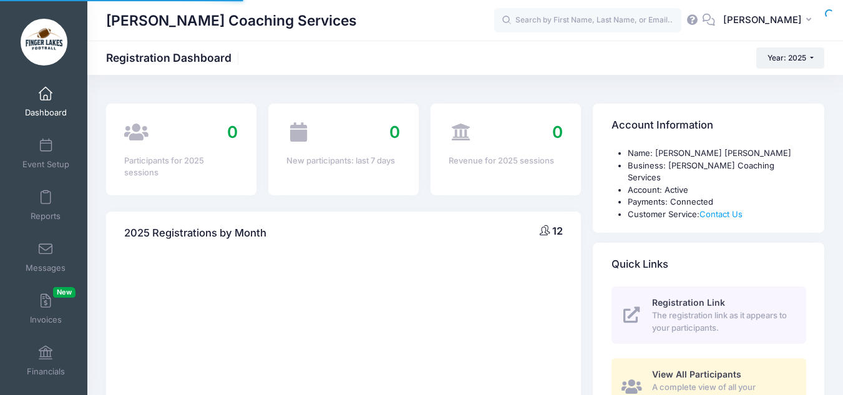 This screenshot has height=395, width=843. I want to click on a: Contact Us, so click(721, 214).